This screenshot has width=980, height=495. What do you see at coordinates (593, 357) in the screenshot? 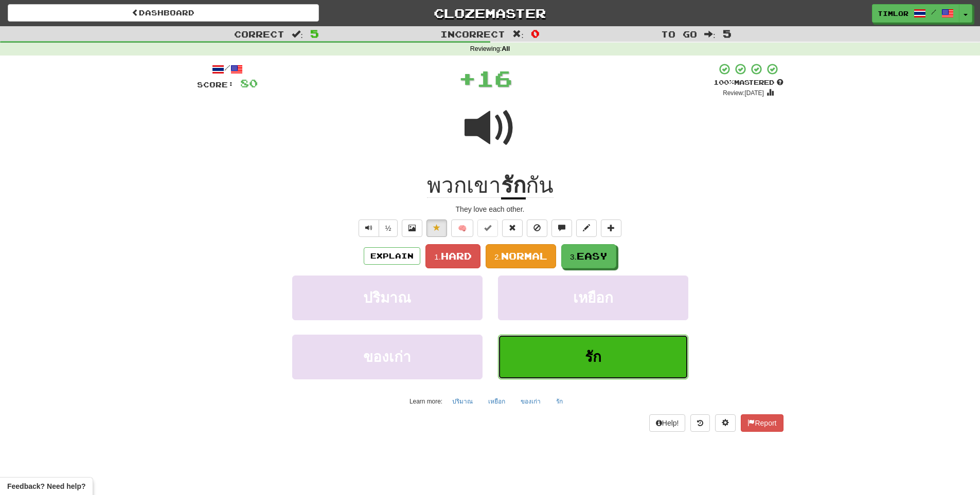
I see `span: รัก` at bounding box center [593, 357].